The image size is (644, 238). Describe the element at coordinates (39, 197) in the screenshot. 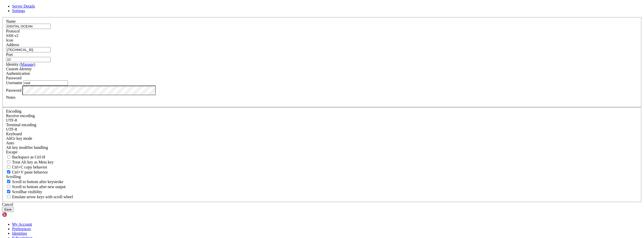

I see `label: When using the alternative screen buffer, and DECCKM (Application Cursor Keys) is active, mouse w...` at that location.